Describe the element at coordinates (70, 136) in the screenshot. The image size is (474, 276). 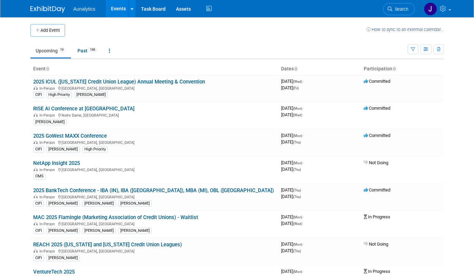
I see `a: 2025 GoWest MAXX Conference` at that location.